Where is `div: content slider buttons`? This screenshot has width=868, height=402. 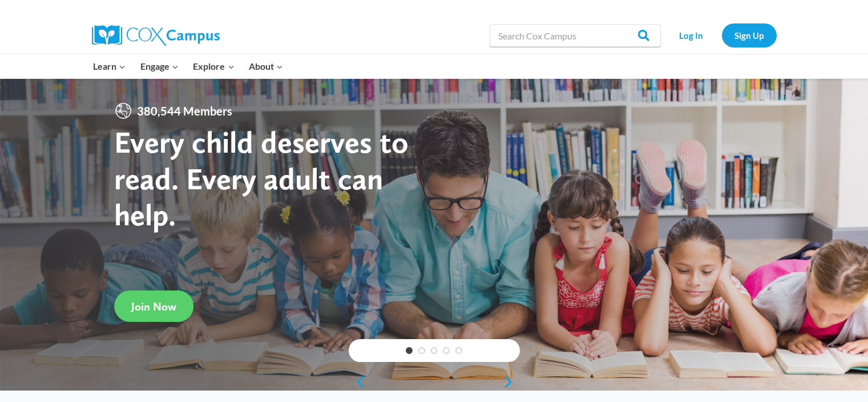 div: content slider buttons is located at coordinates (434, 381).